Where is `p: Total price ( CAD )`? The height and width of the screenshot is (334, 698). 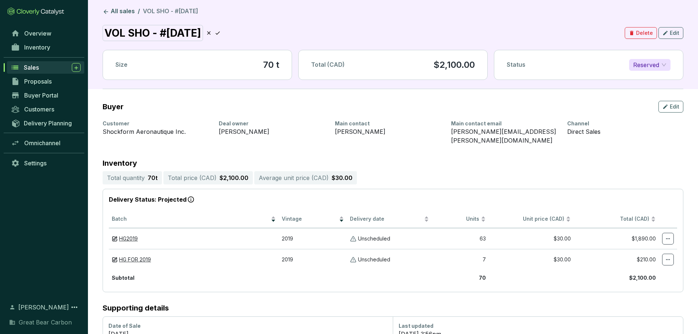
p: Total price ( CAD ) is located at coordinates (192, 178).